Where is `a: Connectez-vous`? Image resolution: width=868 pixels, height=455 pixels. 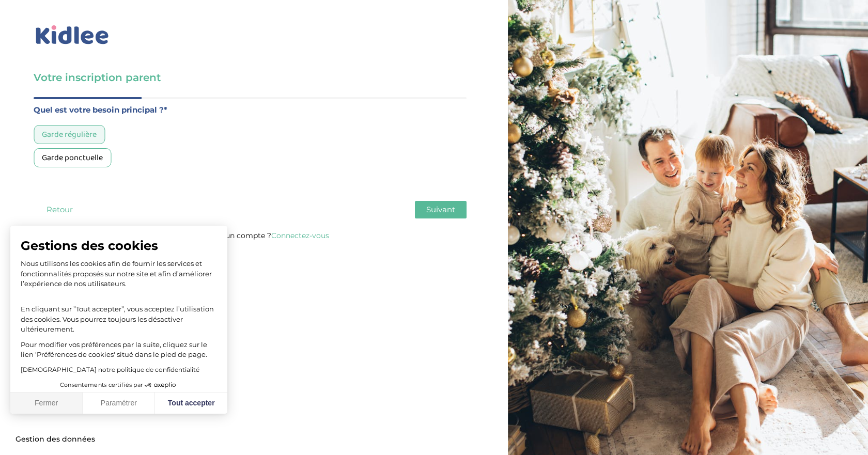
a: Connectez-vous is located at coordinates (300, 235).